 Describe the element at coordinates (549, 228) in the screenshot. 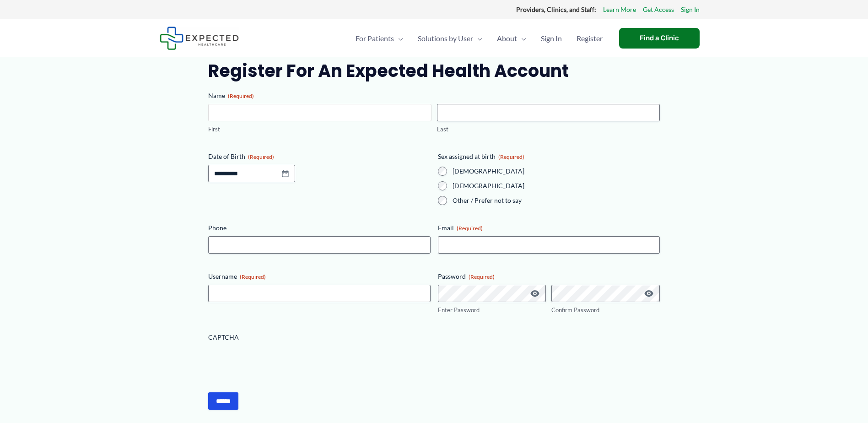

I see `label: Email` at that location.